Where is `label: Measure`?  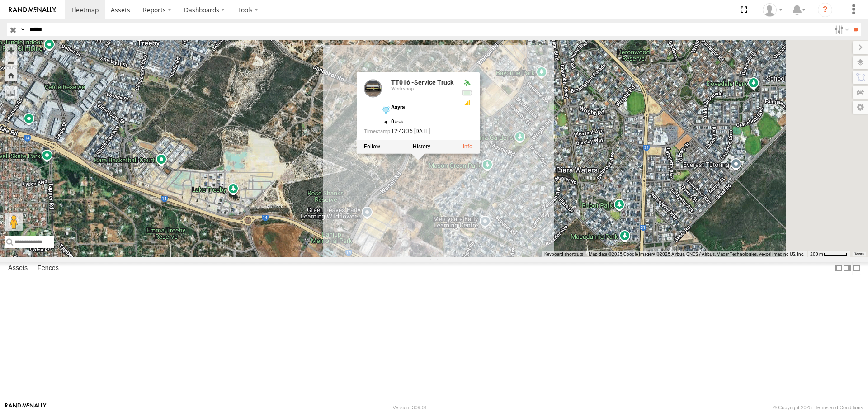 label: Measure is located at coordinates (11, 92).